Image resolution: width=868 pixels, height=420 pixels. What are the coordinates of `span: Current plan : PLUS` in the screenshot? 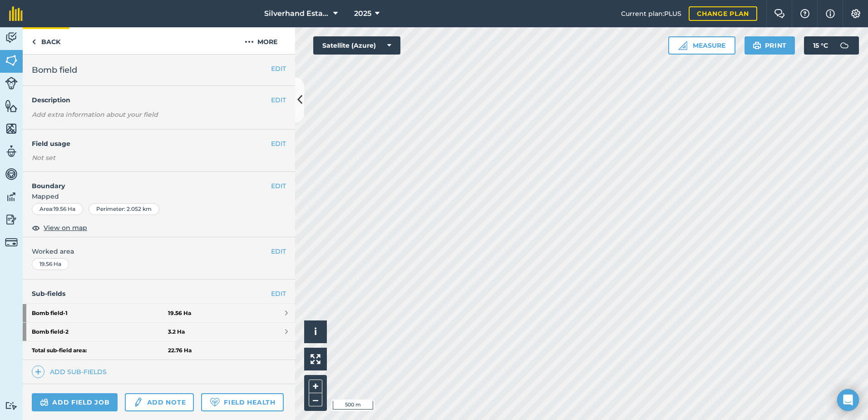 It's located at (651, 13).